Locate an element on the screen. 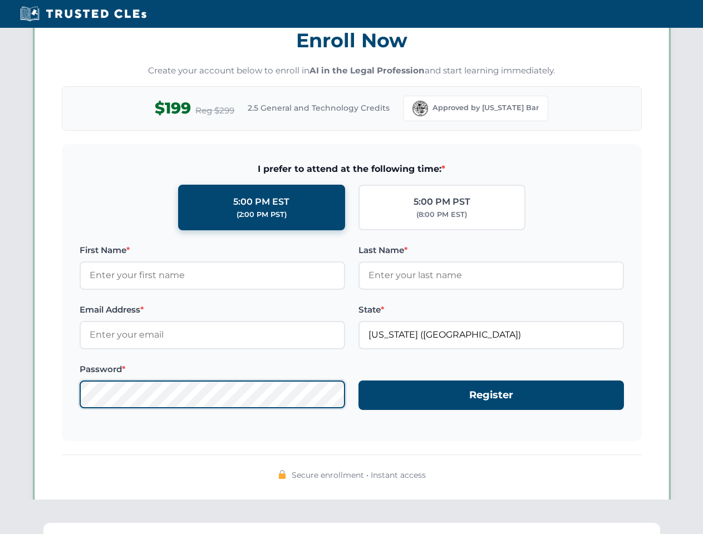 Image resolution: width=703 pixels, height=534 pixels. label: Email Address is located at coordinates (212, 310).